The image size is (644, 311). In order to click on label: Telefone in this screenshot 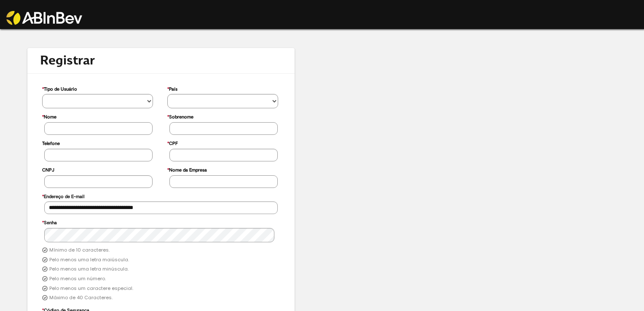, I will do `click(51, 142)`.